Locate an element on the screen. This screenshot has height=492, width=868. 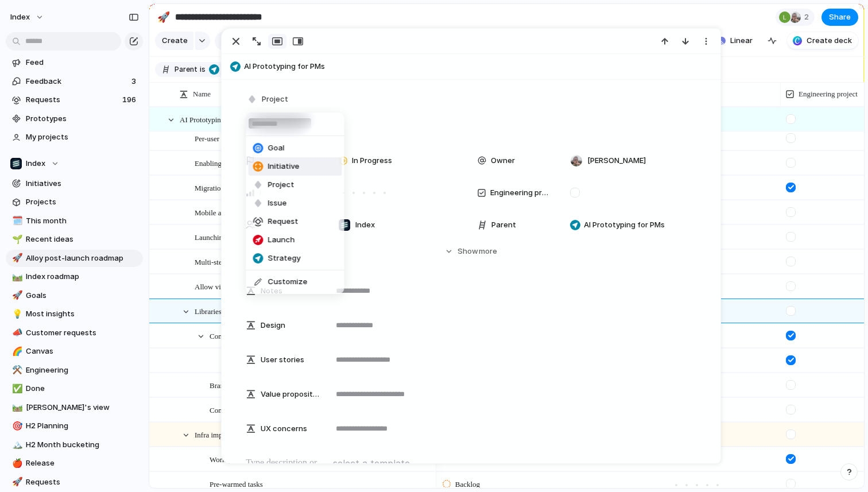
span: Initiative is located at coordinates (283, 166).